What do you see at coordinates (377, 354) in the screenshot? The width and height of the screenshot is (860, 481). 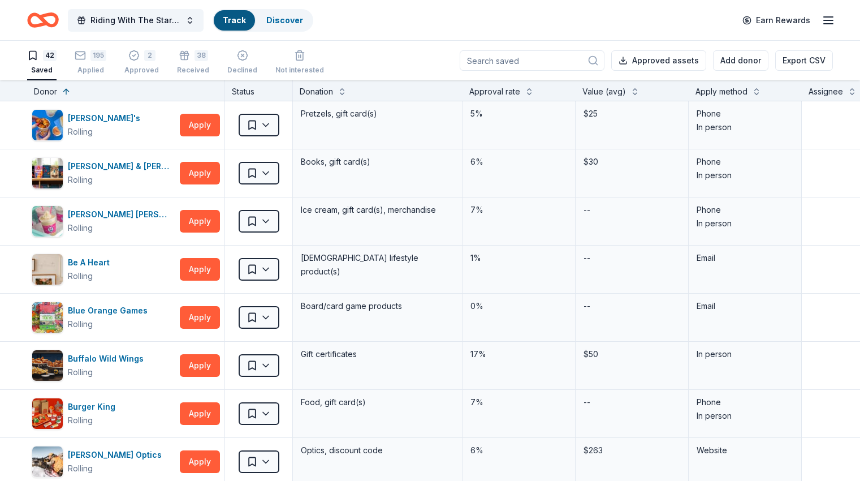 I see `div: Gift certificates` at bounding box center [377, 354].